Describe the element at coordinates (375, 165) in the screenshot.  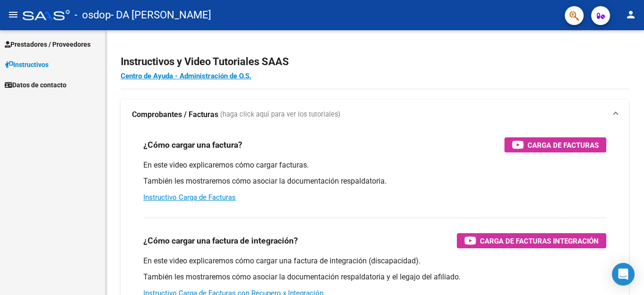
I see `p: En este video explicaremos cómo cargar facturas.` at that location.